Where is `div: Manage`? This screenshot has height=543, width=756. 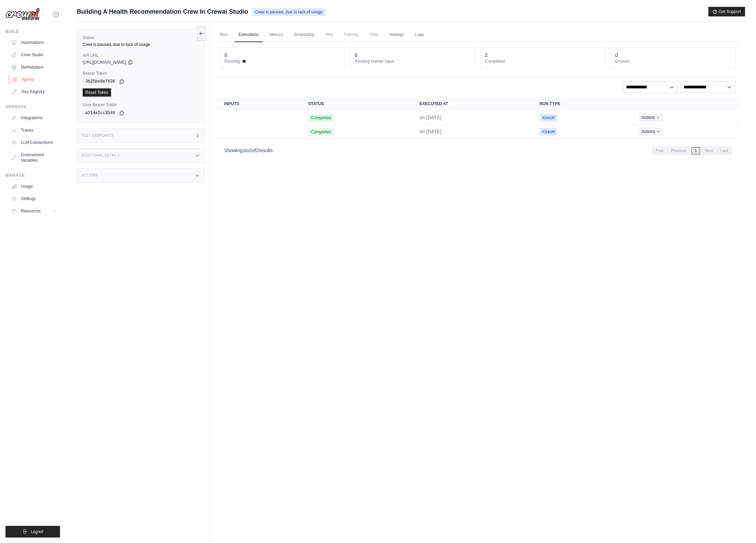 div: Manage is located at coordinates (33, 175).